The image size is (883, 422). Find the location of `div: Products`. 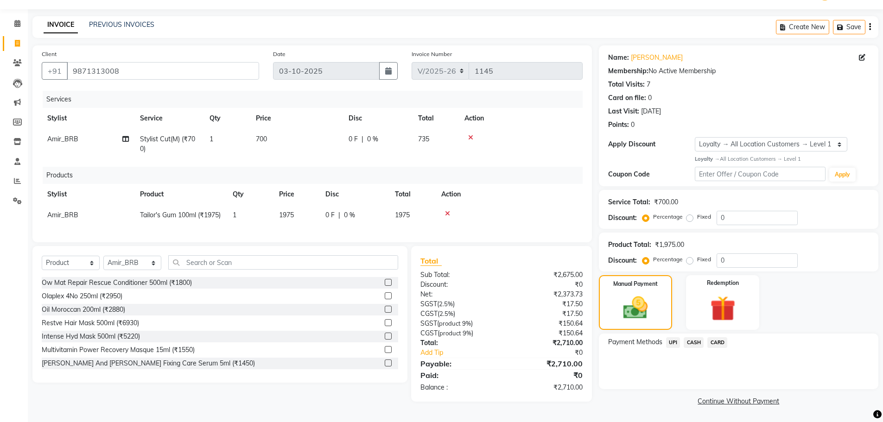

div: Products is located at coordinates (316, 175).